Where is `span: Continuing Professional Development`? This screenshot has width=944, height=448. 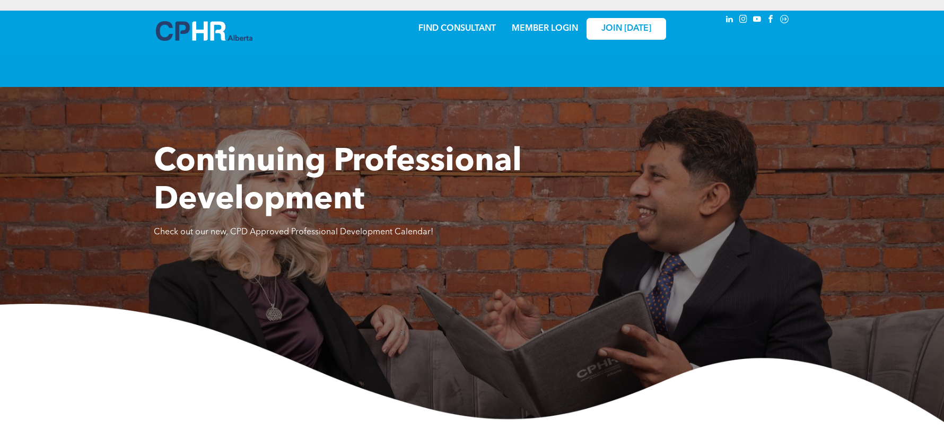 span: Continuing Professional Development is located at coordinates (338, 181).